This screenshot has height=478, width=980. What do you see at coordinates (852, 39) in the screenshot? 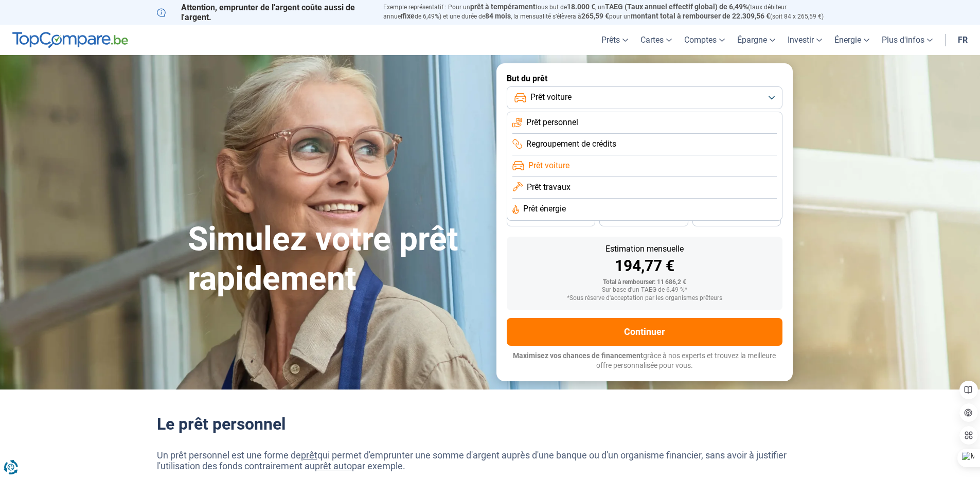
I see `a: Énergie` at bounding box center [852, 39].